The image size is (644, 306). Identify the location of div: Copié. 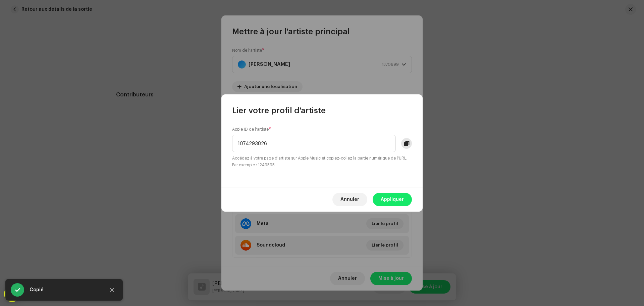
(65, 290).